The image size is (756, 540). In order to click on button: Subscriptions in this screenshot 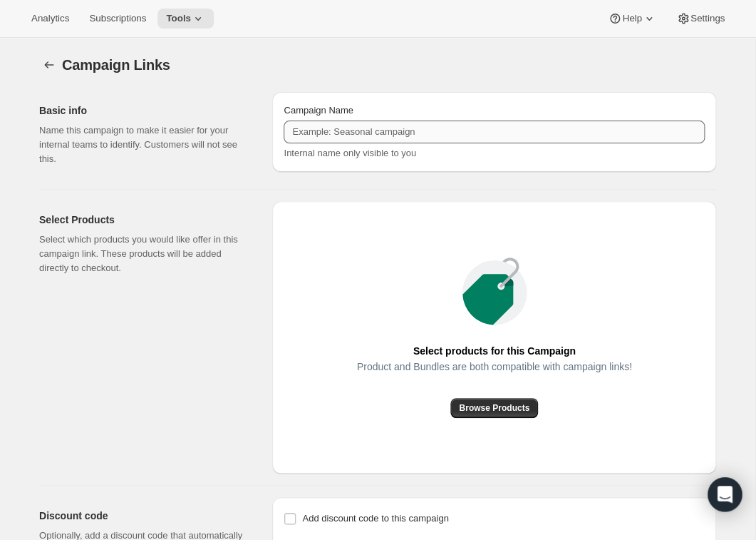, I will do `click(117, 19)`.